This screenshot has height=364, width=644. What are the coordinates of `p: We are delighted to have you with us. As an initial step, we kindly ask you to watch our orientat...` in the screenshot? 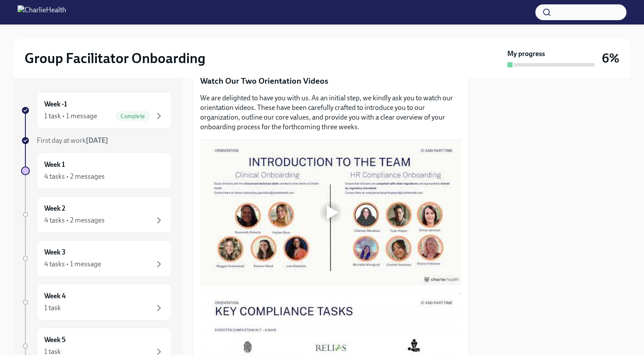 It's located at (331, 113).